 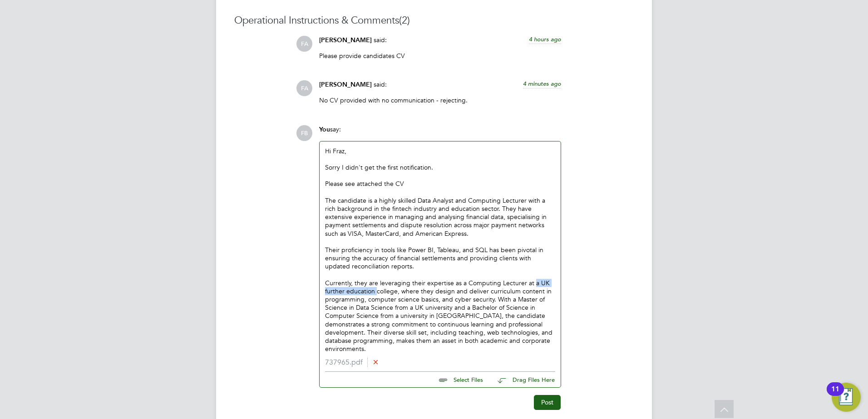 What do you see at coordinates (434, 20) in the screenshot?
I see `h3: Operational Instructions & Comments` at bounding box center [434, 20].